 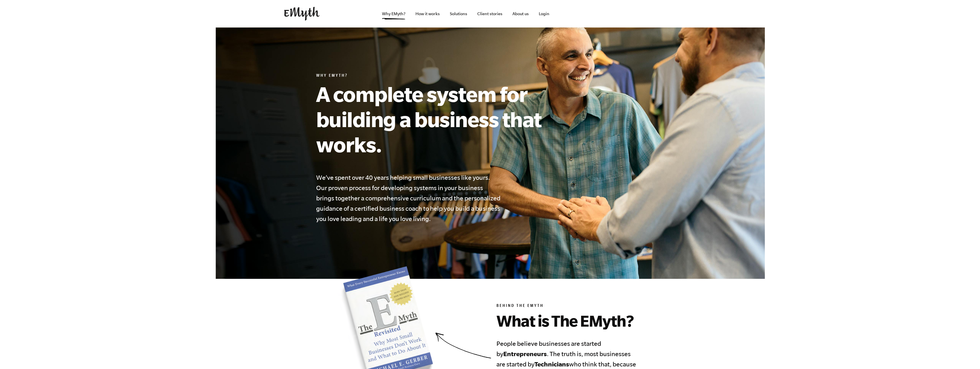 What do you see at coordinates (965, 355) in the screenshot?
I see `div: Chat Widget` at bounding box center [965, 355].